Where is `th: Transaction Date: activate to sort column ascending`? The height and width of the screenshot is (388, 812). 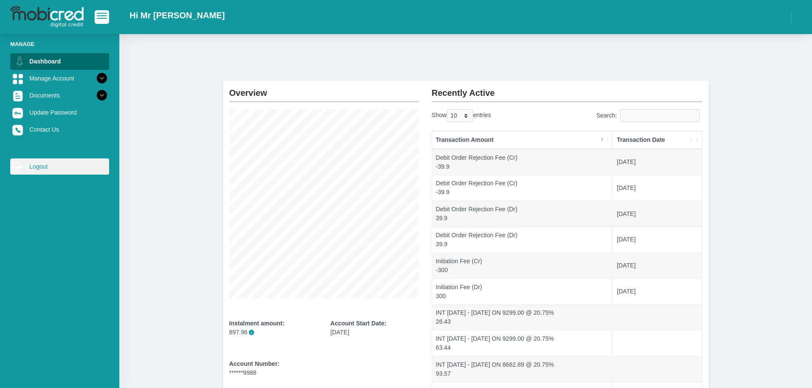 th: Transaction Date: activate to sort column ascending is located at coordinates (657, 140).